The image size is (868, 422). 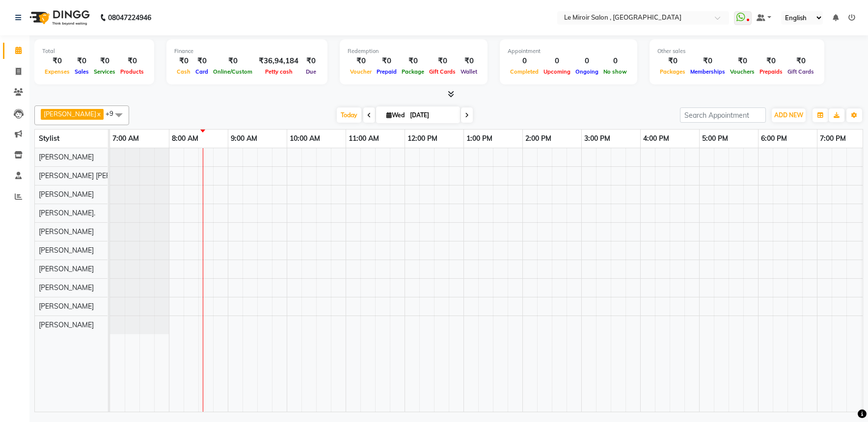 What do you see at coordinates (185, 139) in the screenshot?
I see `a: 8:00 AM` at bounding box center [185, 139].